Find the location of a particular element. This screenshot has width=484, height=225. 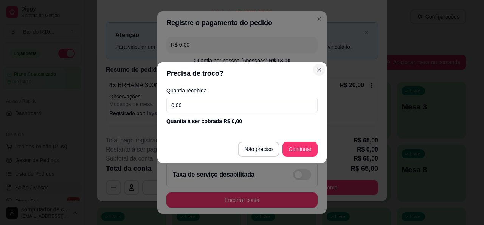

button: Close is located at coordinates (319, 70).